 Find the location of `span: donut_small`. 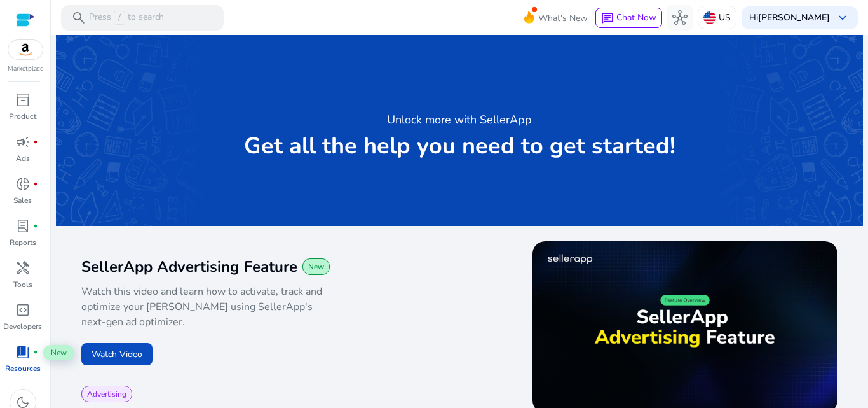

span: donut_small is located at coordinates (23, 184).